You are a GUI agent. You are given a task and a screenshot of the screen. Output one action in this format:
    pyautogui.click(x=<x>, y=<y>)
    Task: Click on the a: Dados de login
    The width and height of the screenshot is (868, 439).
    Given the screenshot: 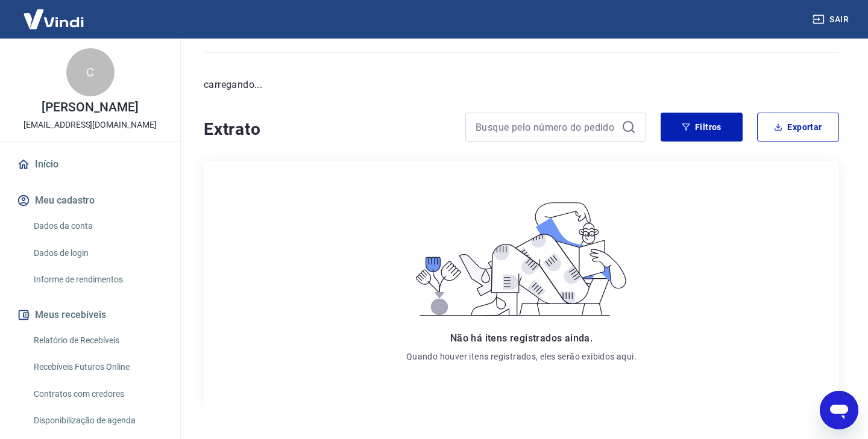 What is the action you would take?
    pyautogui.click(x=97, y=253)
    